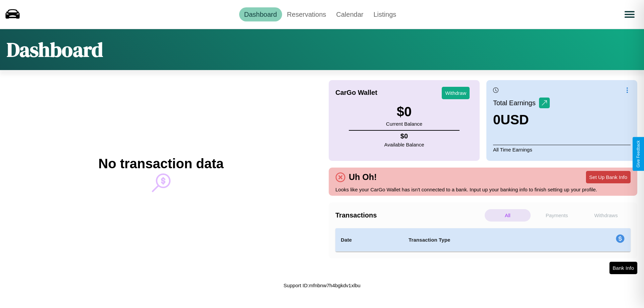  I want to click on button: Open menu, so click(630, 14).